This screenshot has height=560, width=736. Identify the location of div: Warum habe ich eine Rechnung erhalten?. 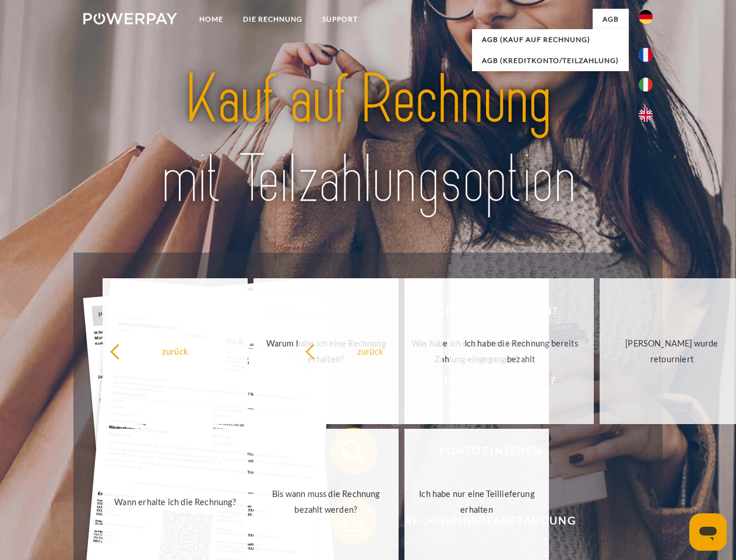
(326, 351).